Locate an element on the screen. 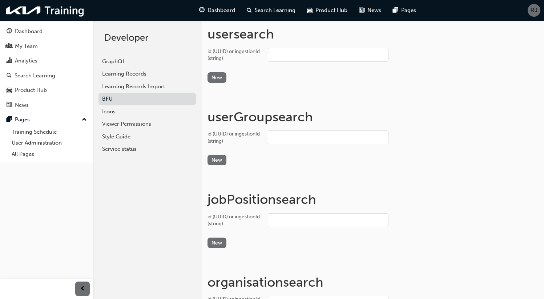 This screenshot has width=544, height=299. span: Dashboard is located at coordinates (221, 10).